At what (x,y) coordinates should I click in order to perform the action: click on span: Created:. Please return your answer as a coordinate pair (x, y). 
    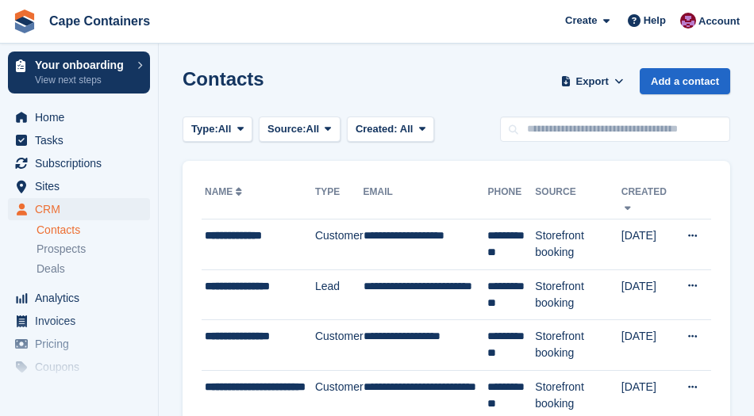
    Looking at the image, I should click on (376, 129).